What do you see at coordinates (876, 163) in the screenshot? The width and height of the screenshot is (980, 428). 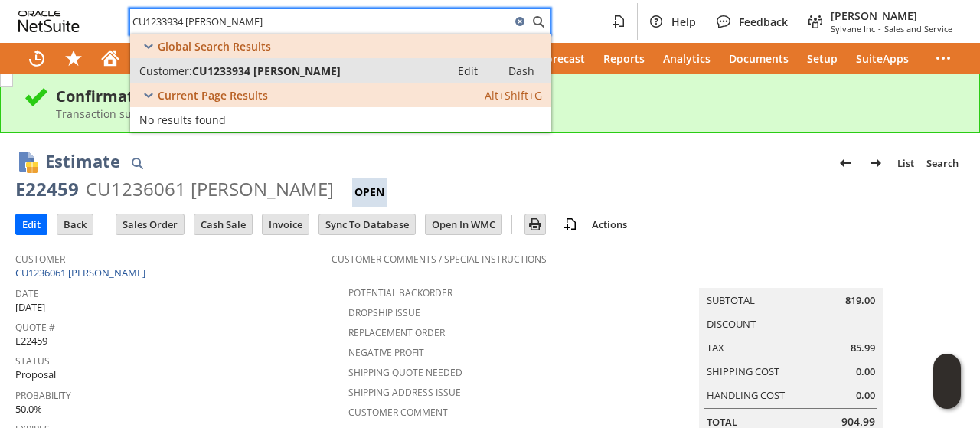 I see `img: Next` at bounding box center [876, 163].